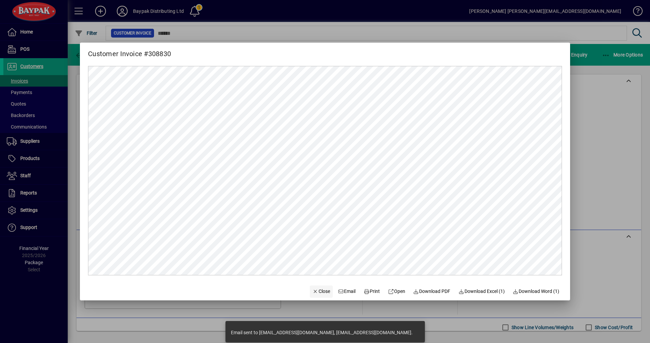 The width and height of the screenshot is (650, 343). Describe the element at coordinates (396, 292) in the screenshot. I see `a: Open` at that location.